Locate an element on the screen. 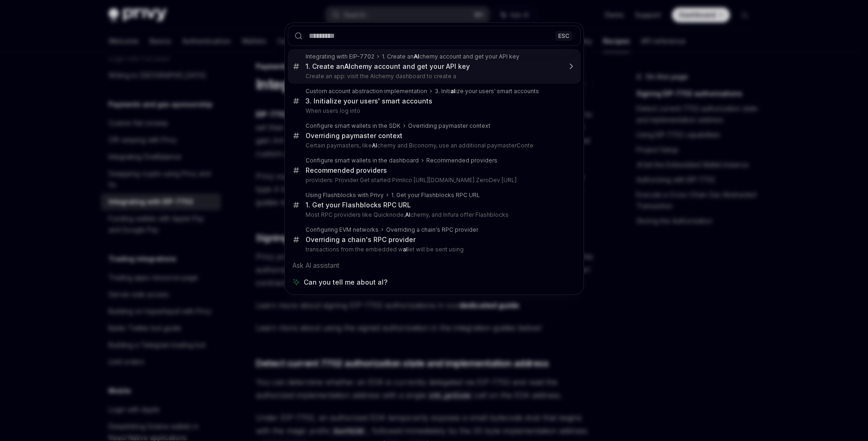 The width and height of the screenshot is (868, 441). div: Configure smart wallets in the SDK is located at coordinates (353, 126).